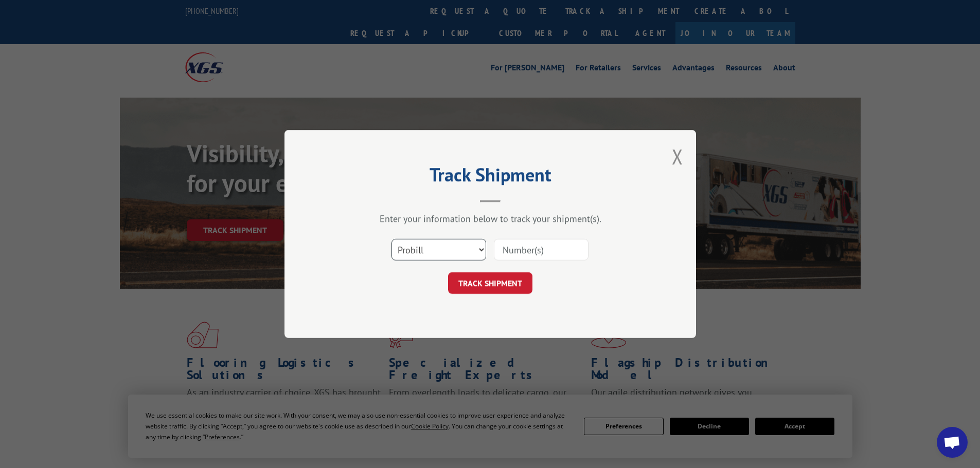 The width and height of the screenshot is (980, 468). Describe the element at coordinates (541, 250) in the screenshot. I see `input: Number(s)` at that location.